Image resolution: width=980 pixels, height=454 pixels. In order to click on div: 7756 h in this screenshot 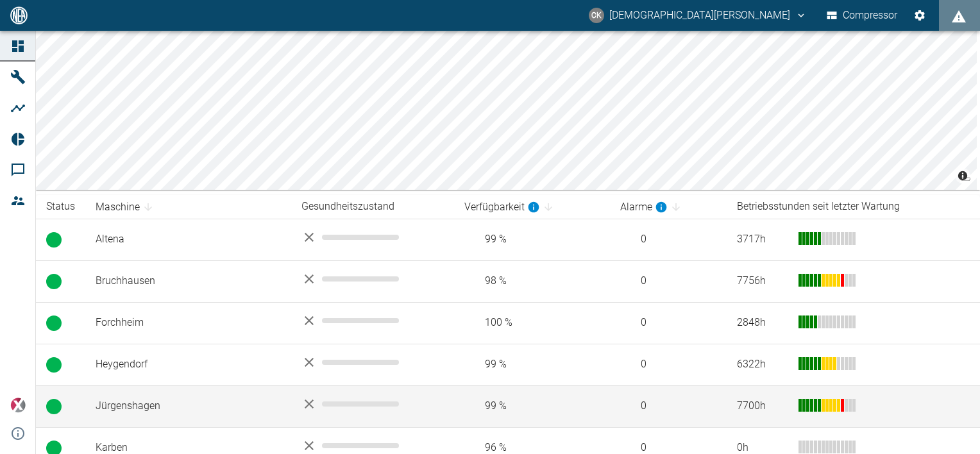, I will do `click(762, 280)`.